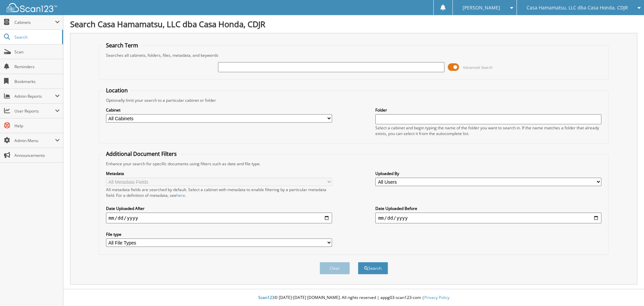  Describe the element at coordinates (34, 140) in the screenshot. I see `span: Admin Menu` at that location.